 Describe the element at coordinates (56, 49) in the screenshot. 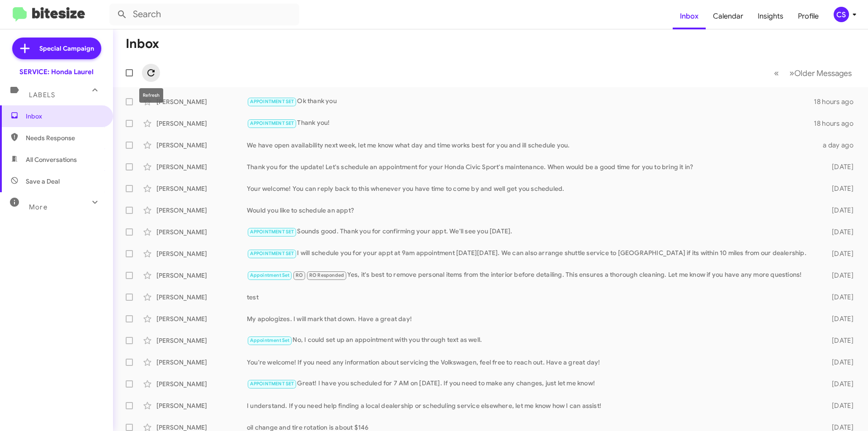

I see `a: Special Campaign` at that location.